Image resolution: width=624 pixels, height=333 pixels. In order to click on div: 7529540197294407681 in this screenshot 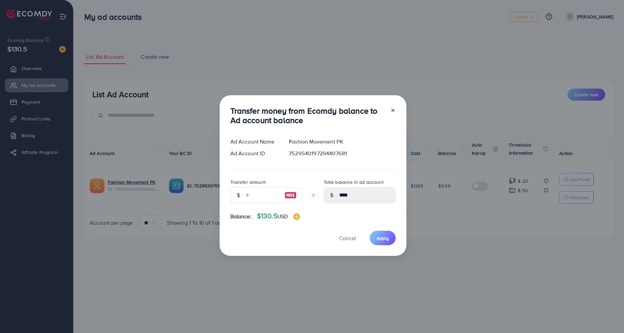, I will do `click(342, 153)`.